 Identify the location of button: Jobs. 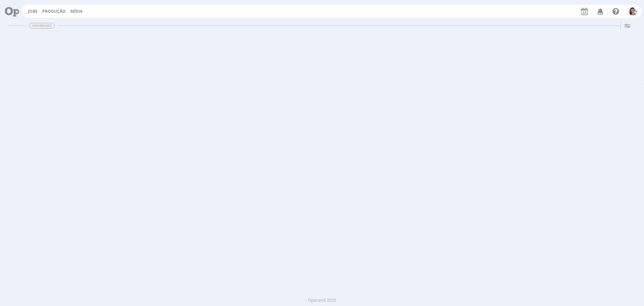
(33, 11).